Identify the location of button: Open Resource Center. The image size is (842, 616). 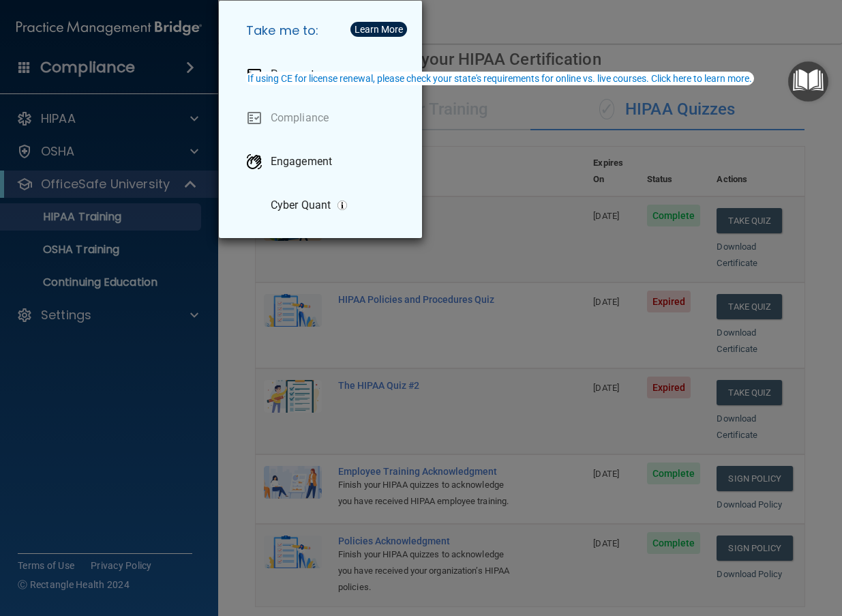
(808, 81).